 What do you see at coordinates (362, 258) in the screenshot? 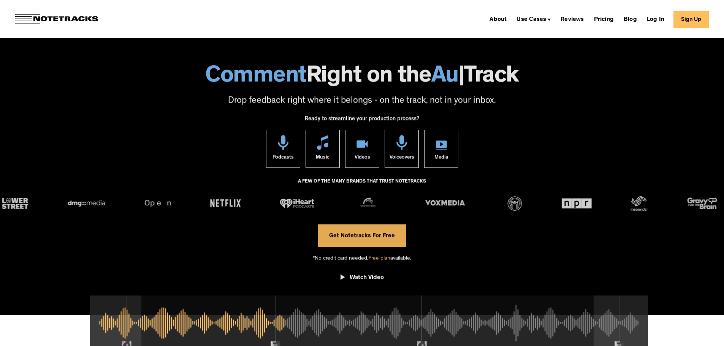
I see `div: *No credit card needed. available.` at bounding box center [362, 258].